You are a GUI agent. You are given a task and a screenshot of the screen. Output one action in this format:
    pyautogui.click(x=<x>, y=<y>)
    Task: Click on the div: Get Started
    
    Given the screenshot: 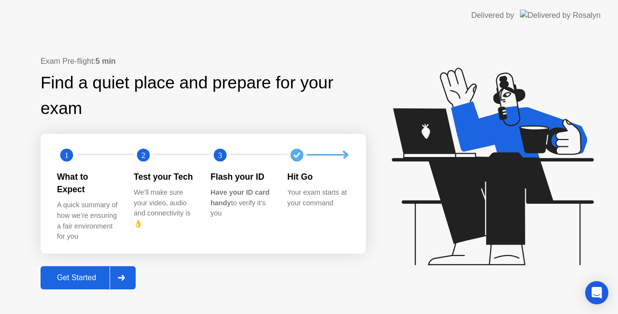 What is the action you would take?
    pyautogui.click(x=76, y=278)
    